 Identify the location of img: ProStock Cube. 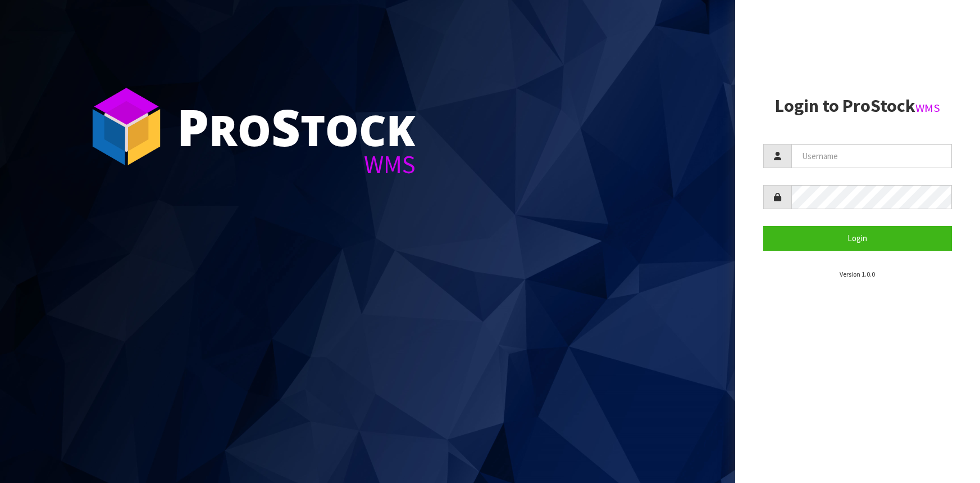
(126, 126).